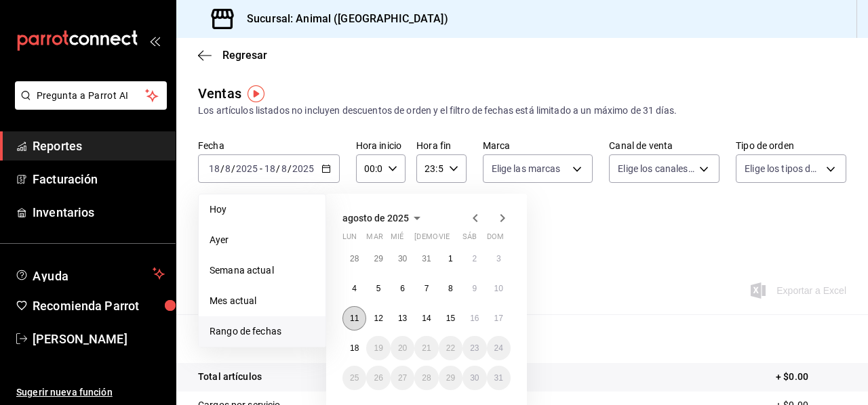  What do you see at coordinates (498, 259) in the screenshot?
I see `button: 3 de agosto de 2025` at bounding box center [498, 259].